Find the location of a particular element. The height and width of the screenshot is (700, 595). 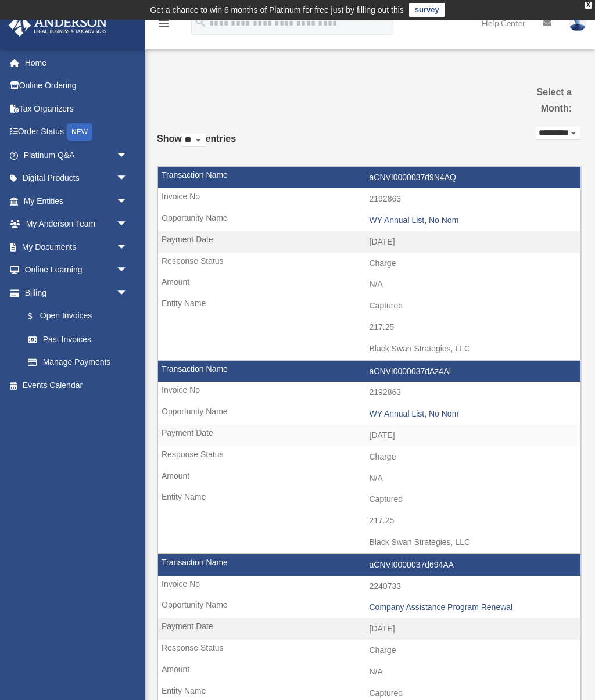

td: aCNVI0000037d694AA is located at coordinates (369, 565).